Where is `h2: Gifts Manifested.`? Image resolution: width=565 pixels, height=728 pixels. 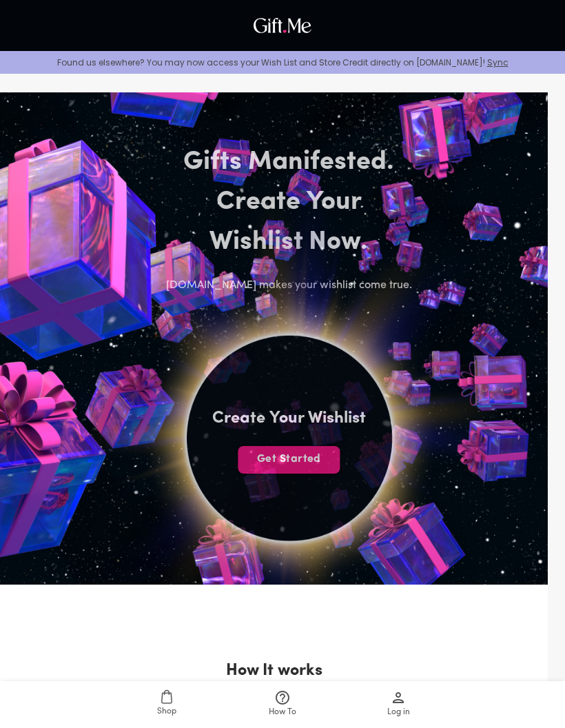
h2: Gifts Manifested. is located at coordinates (289, 163).